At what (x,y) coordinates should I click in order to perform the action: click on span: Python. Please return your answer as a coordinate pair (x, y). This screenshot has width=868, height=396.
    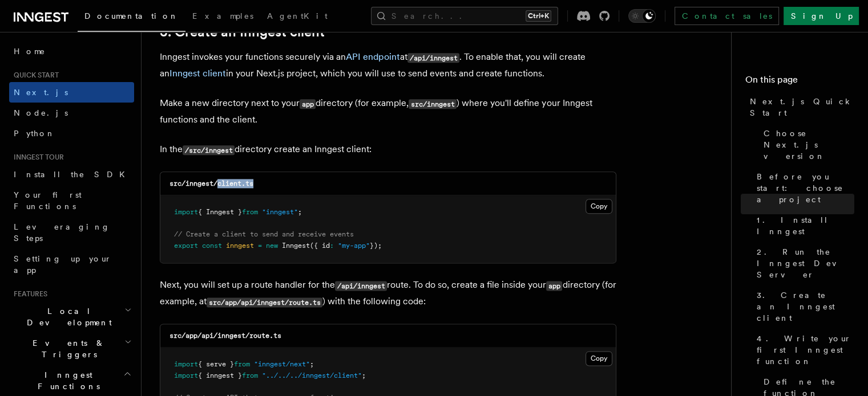
    Looking at the image, I should click on (34, 133).